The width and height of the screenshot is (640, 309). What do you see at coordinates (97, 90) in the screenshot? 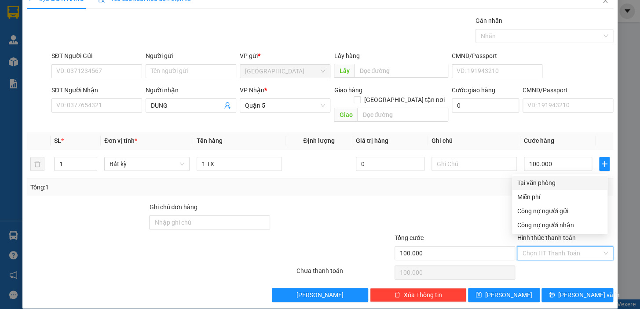
I see `div: SĐT Người Nhận` at bounding box center [97, 90].